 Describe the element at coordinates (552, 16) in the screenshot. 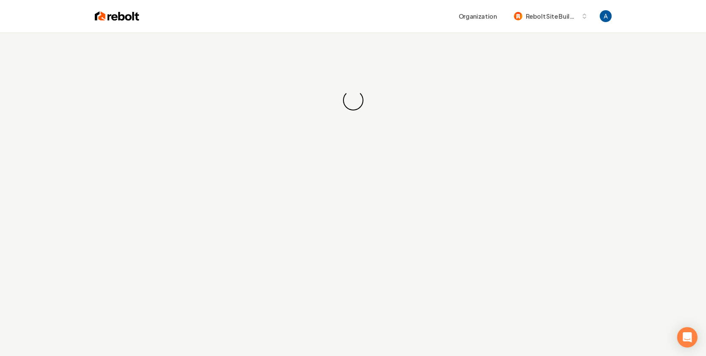

I see `span: Rebolt Site Builder` at that location.